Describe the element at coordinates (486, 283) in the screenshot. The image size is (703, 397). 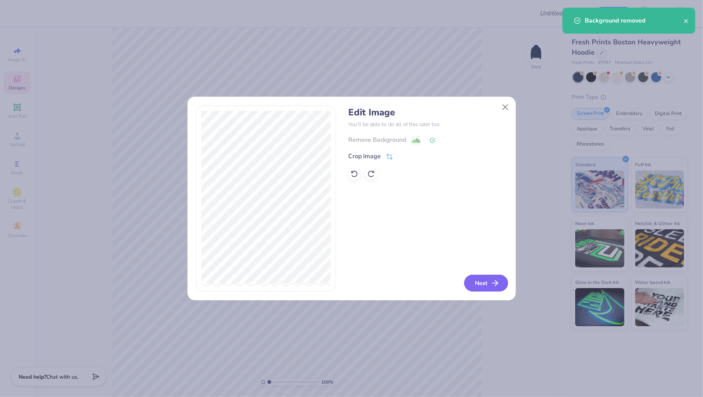
I see `button: Next` at that location.